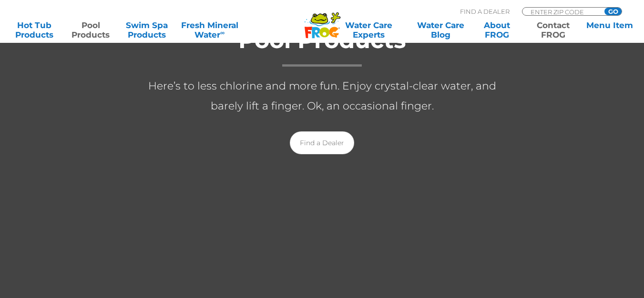  Describe the element at coordinates (369, 30) in the screenshot. I see `a: Water CareExperts` at that location.